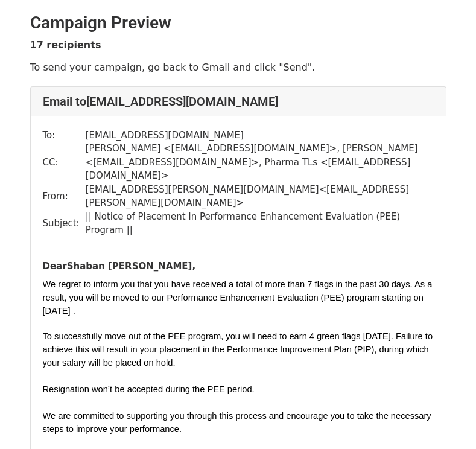  I want to click on span: Resignation won’t be accepted during the PEE period., so click(148, 389).